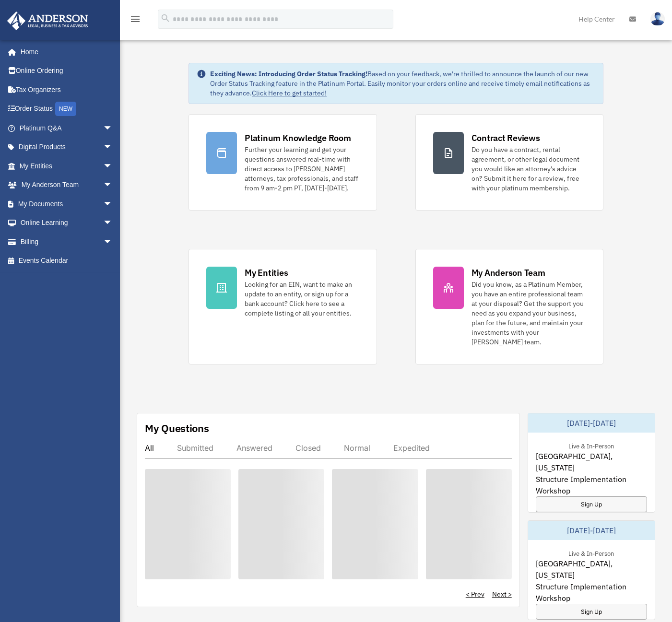  Describe the element at coordinates (66, 109) in the screenshot. I see `div: NEW` at that location.